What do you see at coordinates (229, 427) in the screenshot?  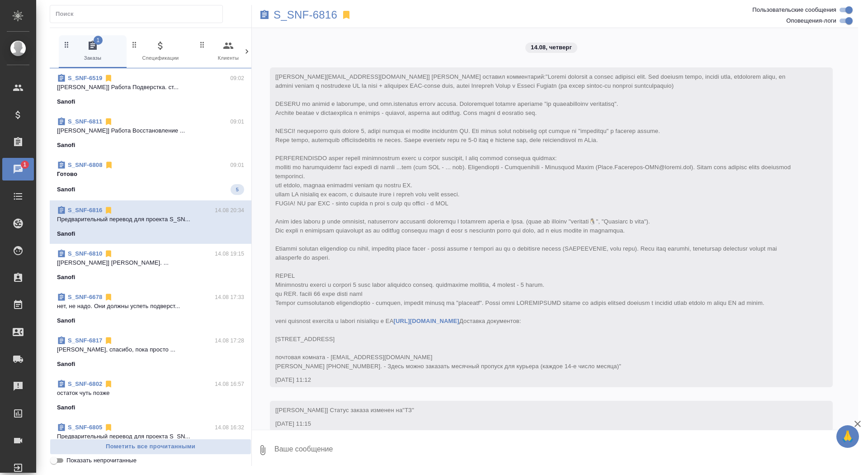 I see `p: 14.08 16:32` at bounding box center [229, 427].